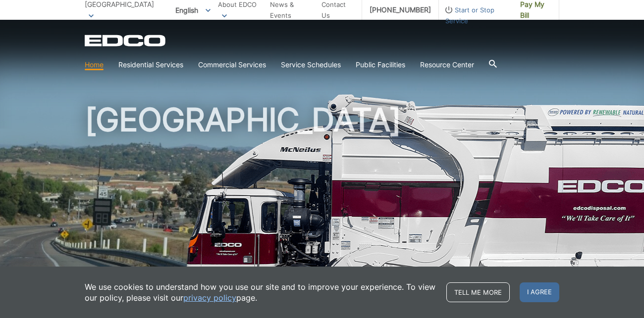  I want to click on span: I agree, so click(539, 292).